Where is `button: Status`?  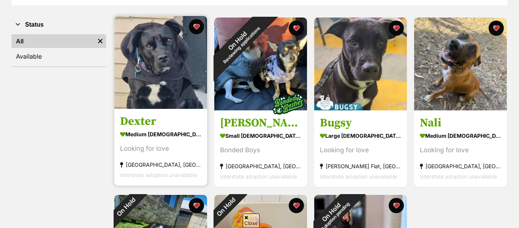 button: Status is located at coordinates (59, 25).